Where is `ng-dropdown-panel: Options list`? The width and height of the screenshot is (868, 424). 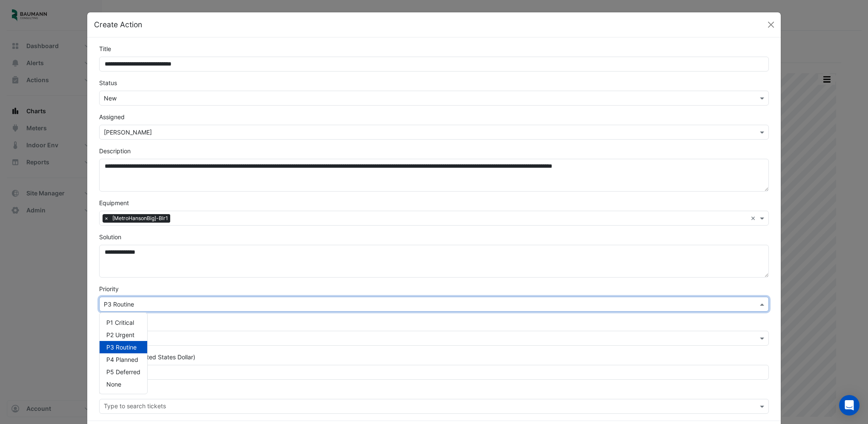 ng-dropdown-panel: Options list is located at coordinates (124, 353).